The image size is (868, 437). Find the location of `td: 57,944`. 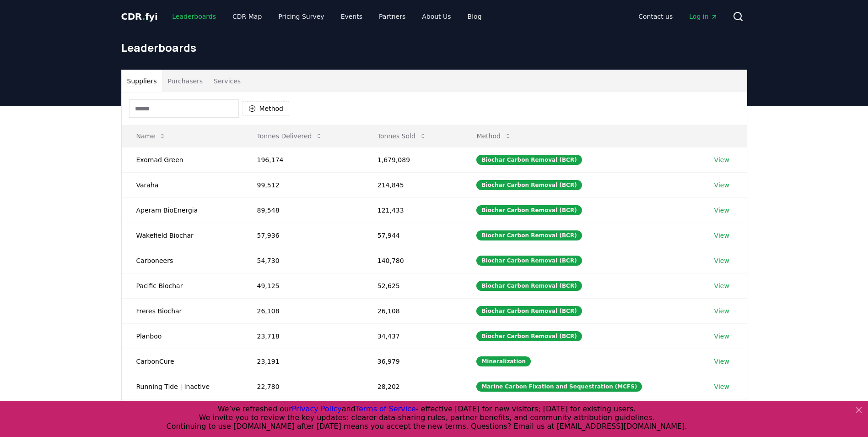

td: 57,944 is located at coordinates (413, 235).